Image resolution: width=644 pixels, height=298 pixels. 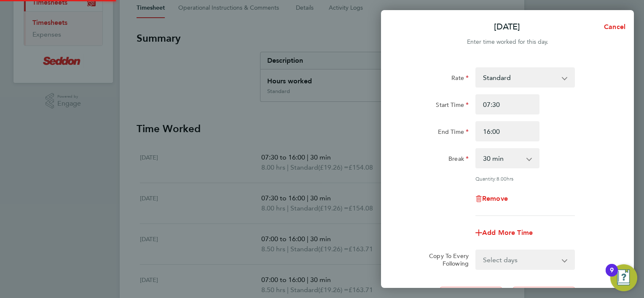 What do you see at coordinates (495, 198) in the screenshot?
I see `span: Remove` at bounding box center [495, 198].